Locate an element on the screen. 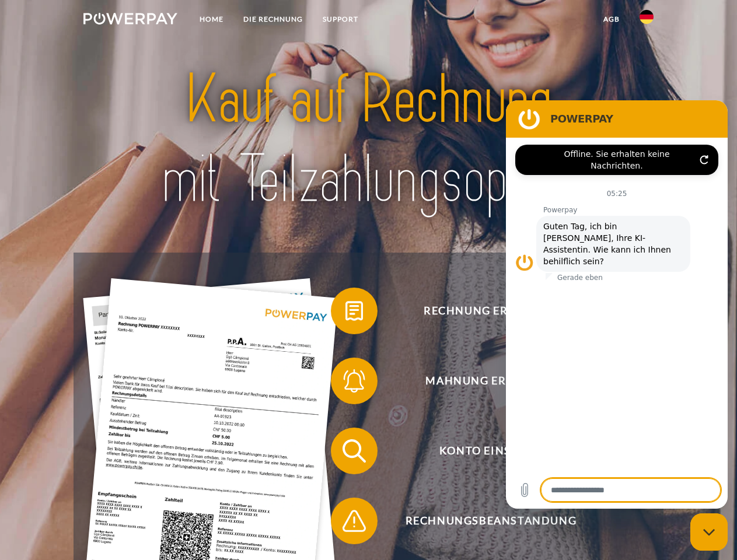  button: Konto einsehen is located at coordinates (482, 451).